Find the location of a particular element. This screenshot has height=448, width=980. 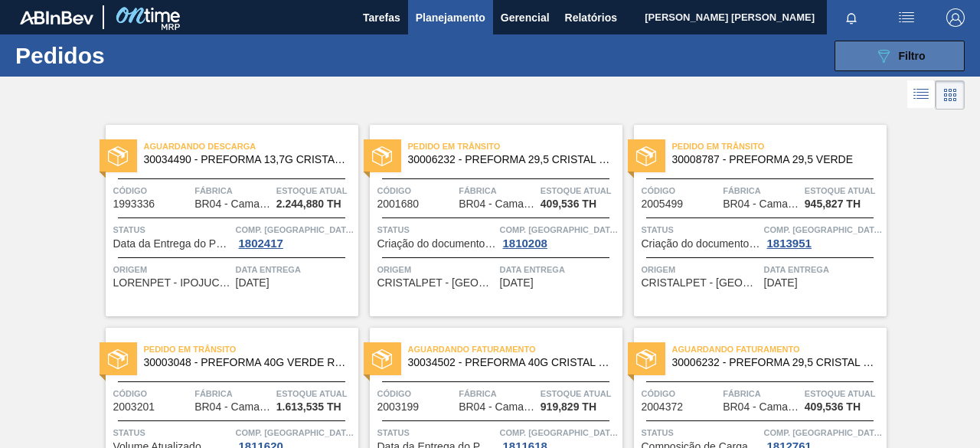

img: Logout is located at coordinates (956, 17).